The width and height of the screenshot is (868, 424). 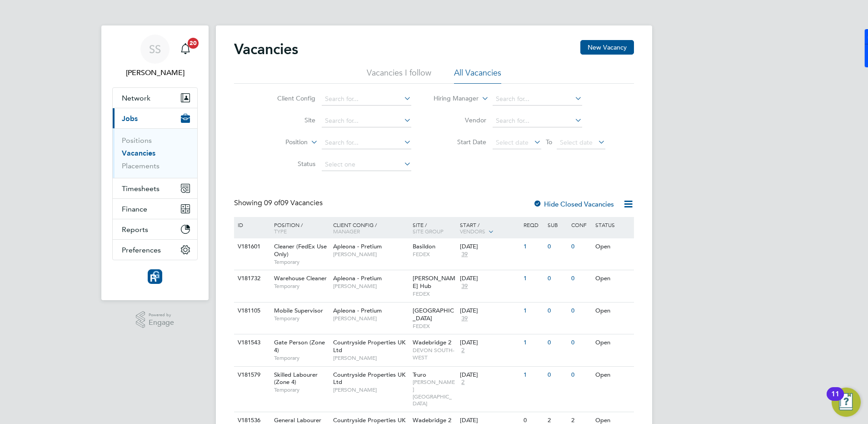 What do you see at coordinates (155, 162) in the screenshot?
I see `nav: Main navigation` at bounding box center [155, 162].